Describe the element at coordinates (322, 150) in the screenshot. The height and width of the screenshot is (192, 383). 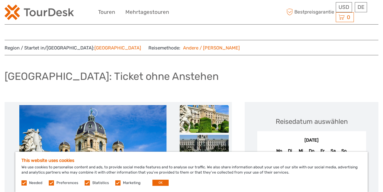
I see `div: Fr` at that location.